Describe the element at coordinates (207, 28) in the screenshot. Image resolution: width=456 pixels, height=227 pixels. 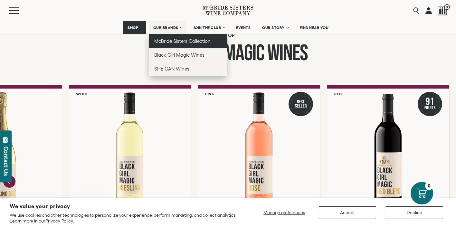
I see `span: JOIN THE CLUB` at that location.